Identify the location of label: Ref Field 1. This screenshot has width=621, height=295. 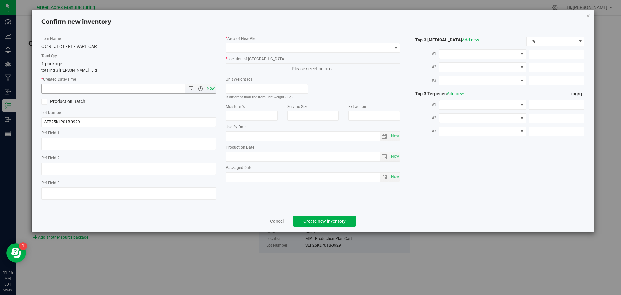
(129, 133).